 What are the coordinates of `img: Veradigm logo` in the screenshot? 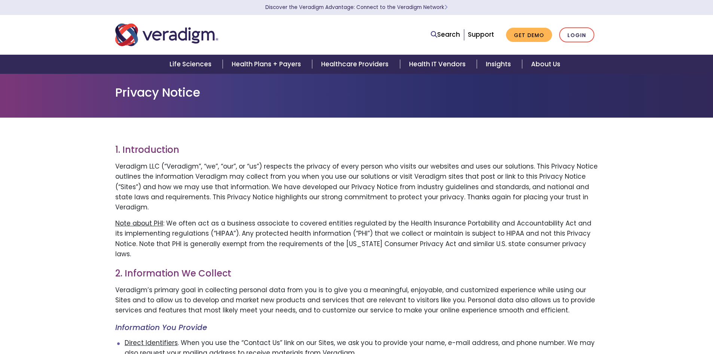 It's located at (167, 35).